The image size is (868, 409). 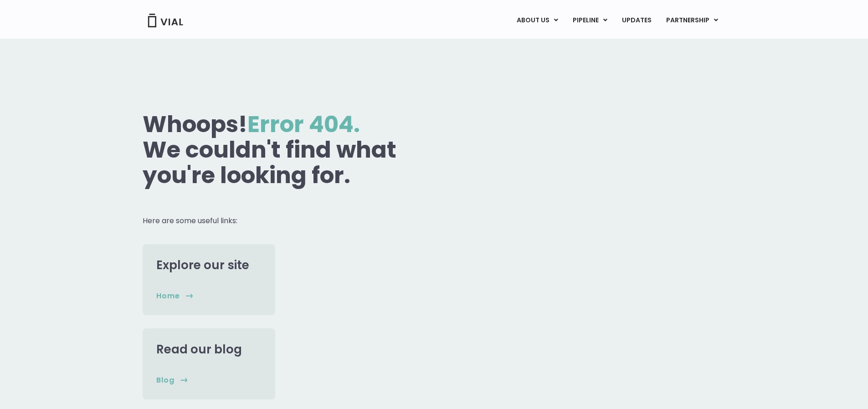 I want to click on h1: Whoops! We couldn't find what you're looking for., so click(x=287, y=150).